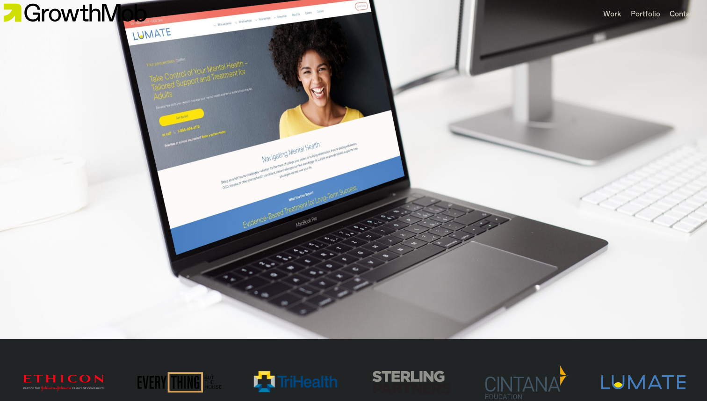 This screenshot has width=707, height=401. What do you see at coordinates (683, 14) in the screenshot?
I see `div: Contact` at bounding box center [683, 14].